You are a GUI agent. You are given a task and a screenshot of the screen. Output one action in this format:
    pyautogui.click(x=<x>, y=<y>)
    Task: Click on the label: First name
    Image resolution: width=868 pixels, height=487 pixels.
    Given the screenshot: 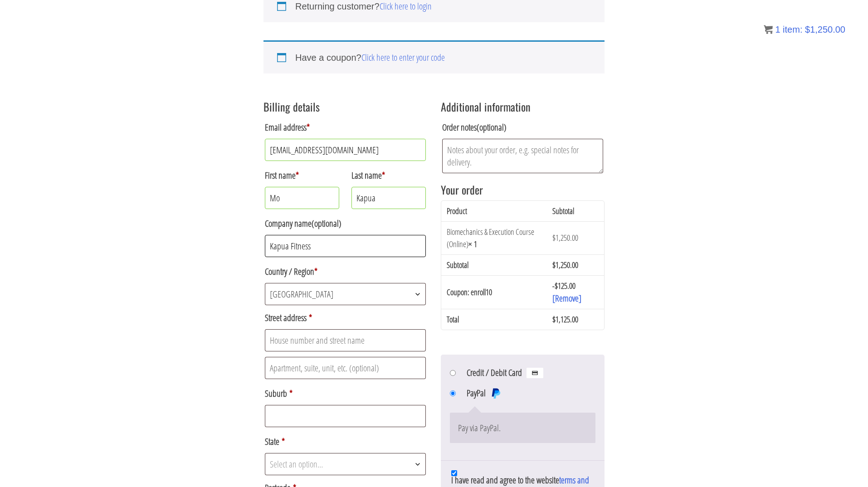 What is the action you would take?
    pyautogui.click(x=302, y=176)
    